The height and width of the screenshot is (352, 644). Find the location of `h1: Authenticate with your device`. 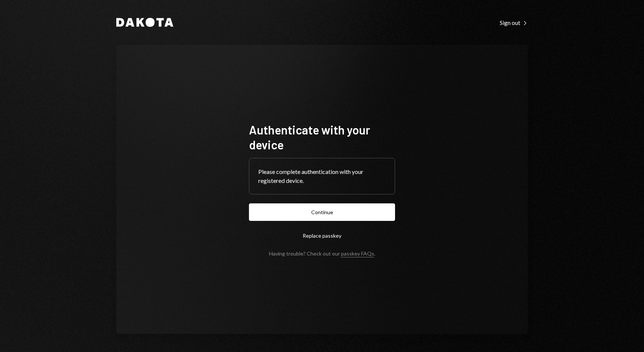

h1: Authenticate with your device is located at coordinates (322, 137).